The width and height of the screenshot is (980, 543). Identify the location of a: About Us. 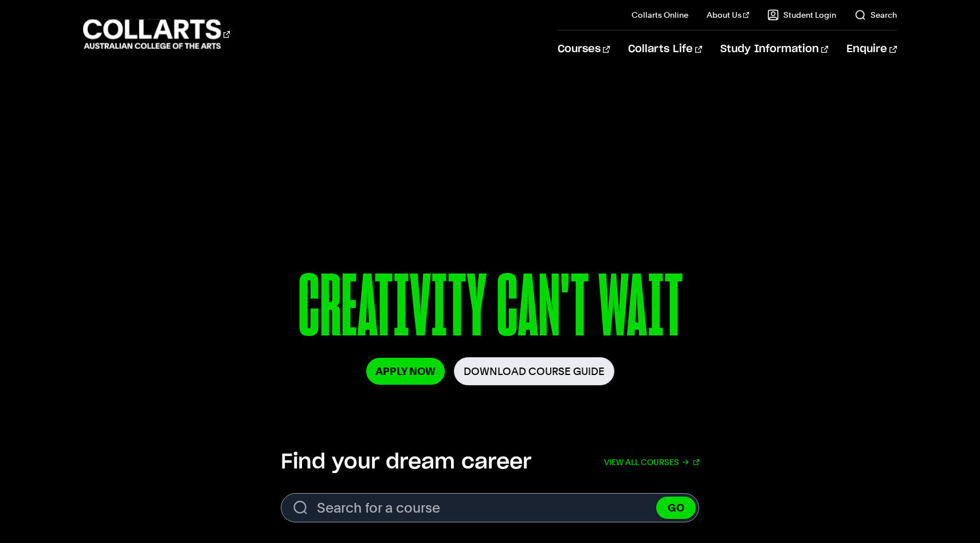
(728, 15).